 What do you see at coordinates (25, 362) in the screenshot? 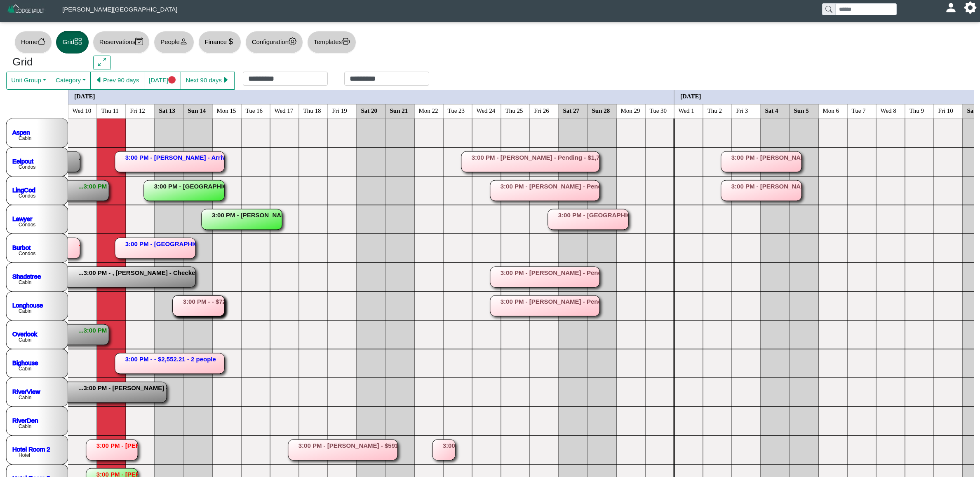
I see `a: Bighouse` at bounding box center [25, 362].